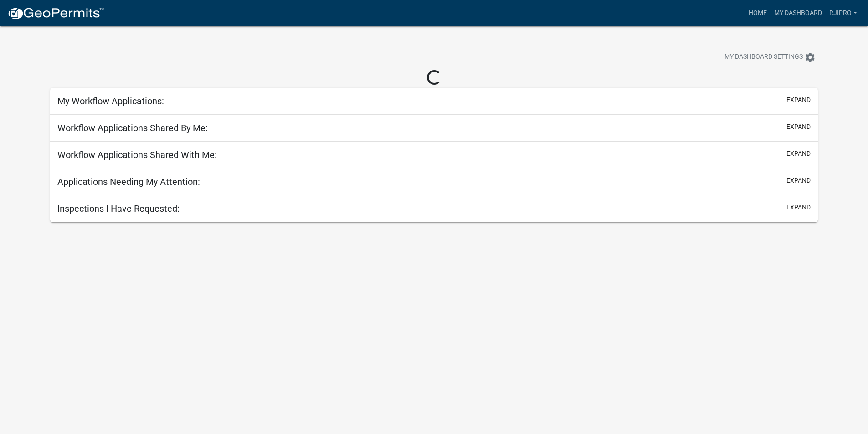  Describe the element at coordinates (129, 182) in the screenshot. I see `h5: Applications Needing My Attention:` at that location.